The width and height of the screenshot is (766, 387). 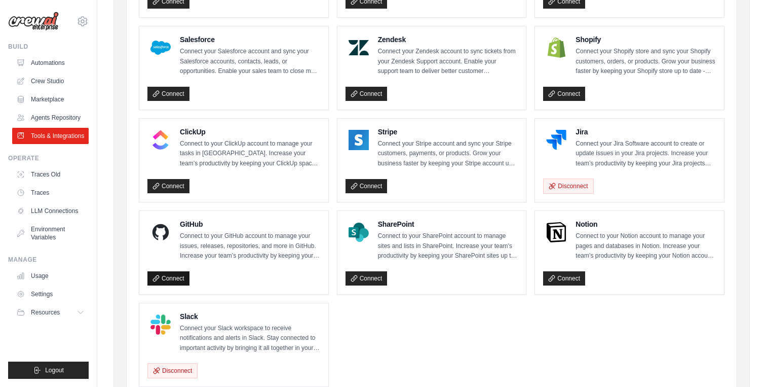 What do you see at coordinates (50, 174) in the screenshot?
I see `a: Traces Old` at bounding box center [50, 174].